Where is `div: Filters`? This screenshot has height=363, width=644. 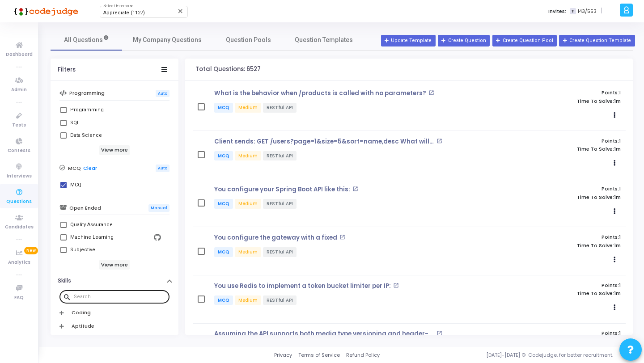
div: Filters is located at coordinates (67, 70).